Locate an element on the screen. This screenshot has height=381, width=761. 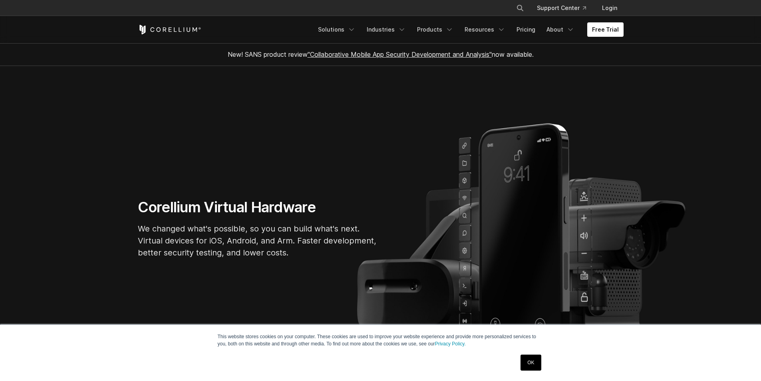
h1: Corellium Virtual Hardware is located at coordinates (258, 207).